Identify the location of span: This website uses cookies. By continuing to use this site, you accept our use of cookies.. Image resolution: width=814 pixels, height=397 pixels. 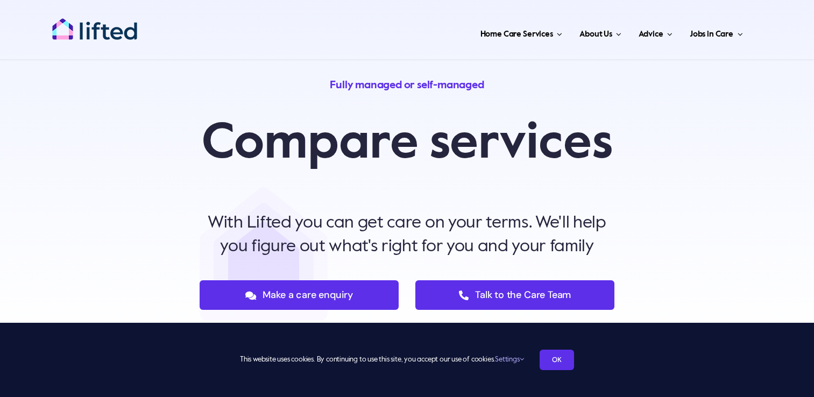
(381, 360).